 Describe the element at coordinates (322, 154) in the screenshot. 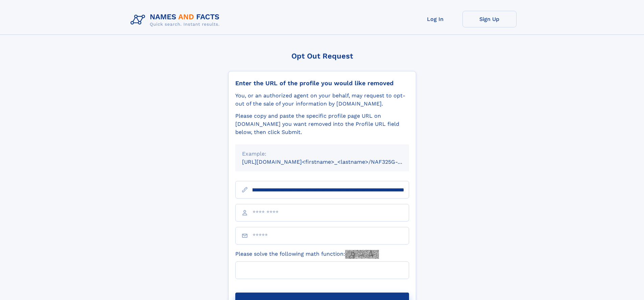

I see `div: Example:` at that location.